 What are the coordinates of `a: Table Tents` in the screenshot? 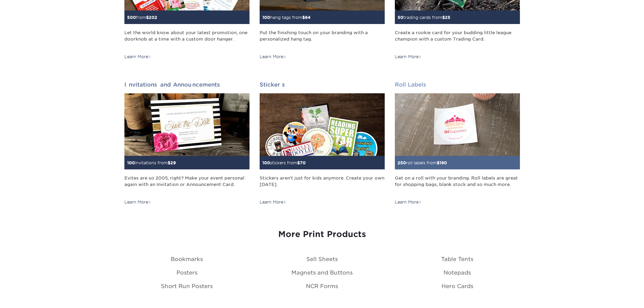 It's located at (457, 259).